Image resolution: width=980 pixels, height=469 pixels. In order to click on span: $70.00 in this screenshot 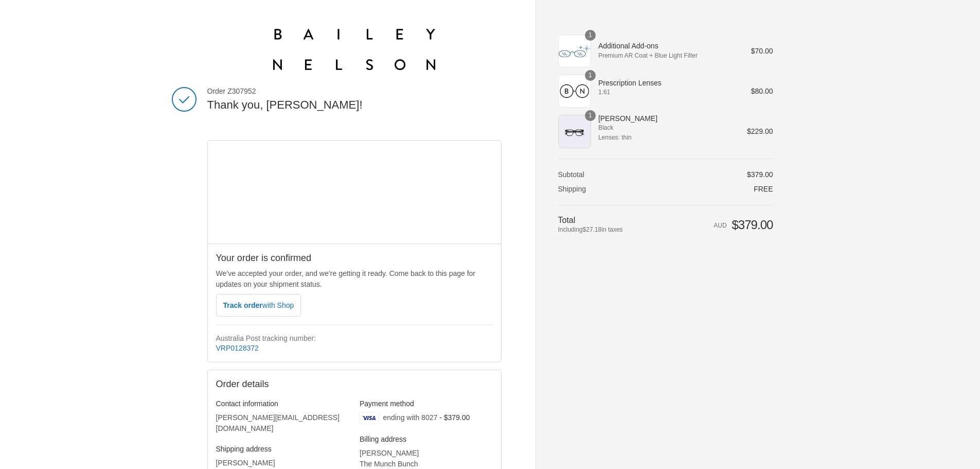, I will do `click(762, 51)`.